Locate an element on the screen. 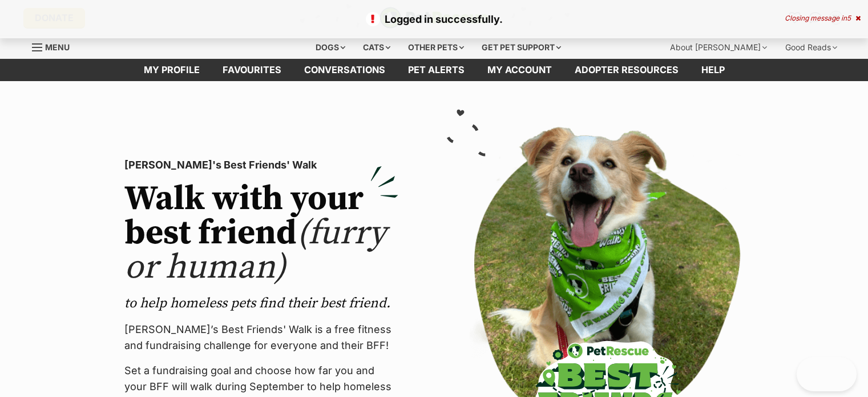 The height and width of the screenshot is (397, 868). div: Dogs is located at coordinates (330, 48).